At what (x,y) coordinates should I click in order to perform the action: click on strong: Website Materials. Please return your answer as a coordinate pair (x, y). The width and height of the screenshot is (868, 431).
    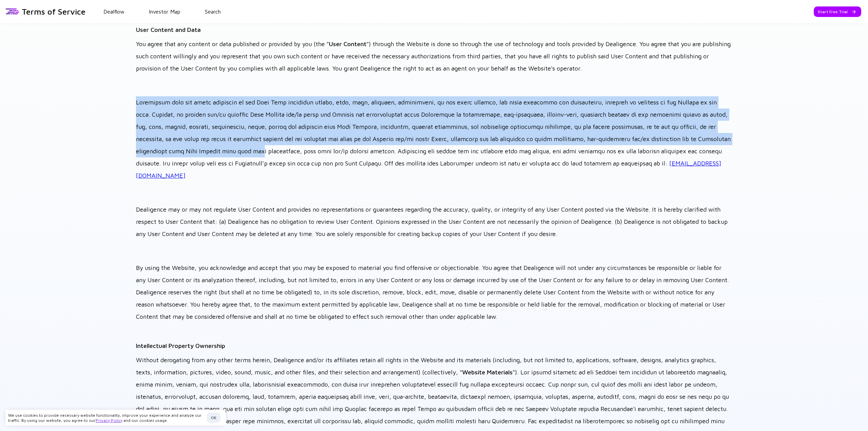
    Looking at the image, I should click on (487, 372).